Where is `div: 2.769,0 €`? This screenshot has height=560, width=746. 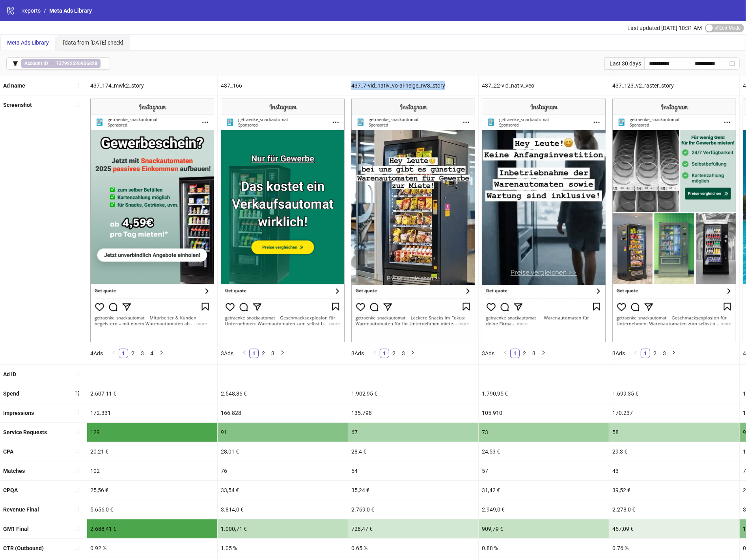
div: 2.769,0 € is located at coordinates (413, 509).